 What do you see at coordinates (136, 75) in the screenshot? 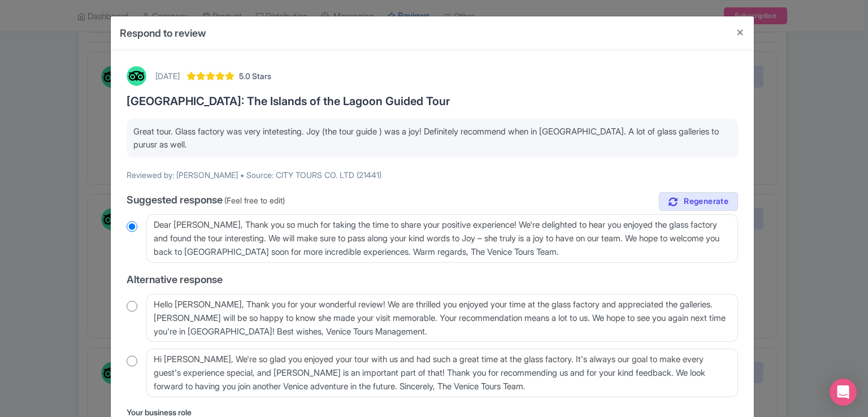
I see `img: Tripadvisor Logo` at bounding box center [136, 75].